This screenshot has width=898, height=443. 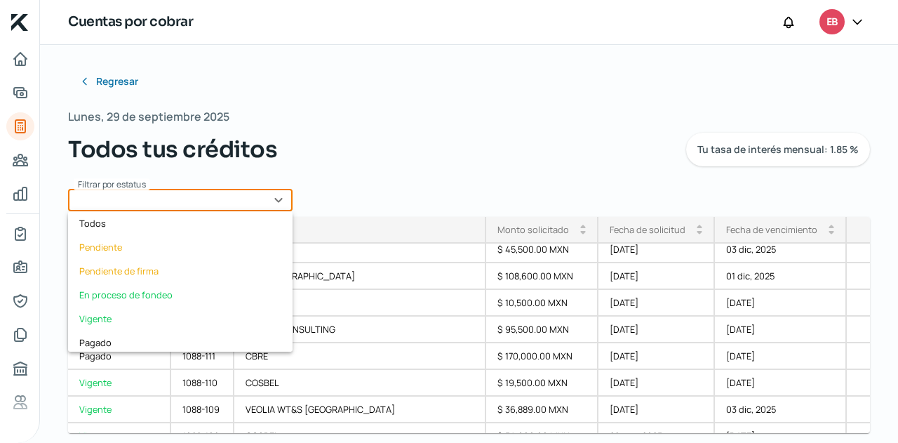 What do you see at coordinates (20, 126) in the screenshot?
I see `a: Tus créditos` at bounding box center [20, 126].